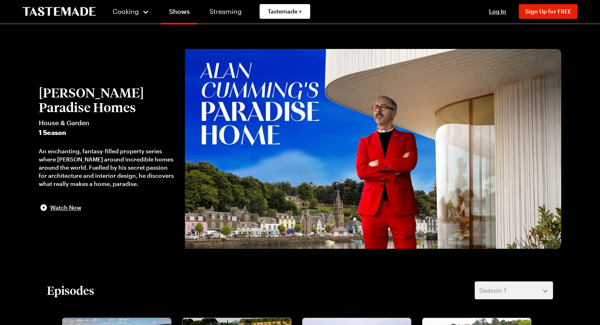 This screenshot has width=600, height=325. I want to click on img: Alan Cumming's Paradise Homes, so click(373, 149).